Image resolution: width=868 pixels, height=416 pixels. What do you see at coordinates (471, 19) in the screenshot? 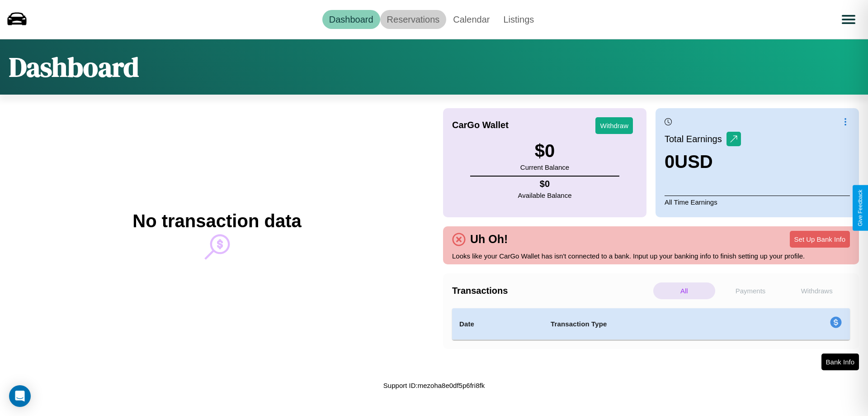
I see `a: Calendar` at bounding box center [471, 19].